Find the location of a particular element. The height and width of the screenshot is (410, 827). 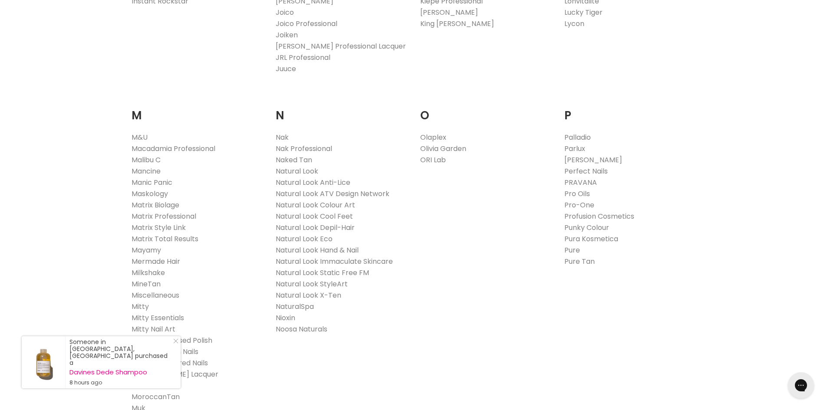

a: Mitty Nail Art is located at coordinates (153, 329).